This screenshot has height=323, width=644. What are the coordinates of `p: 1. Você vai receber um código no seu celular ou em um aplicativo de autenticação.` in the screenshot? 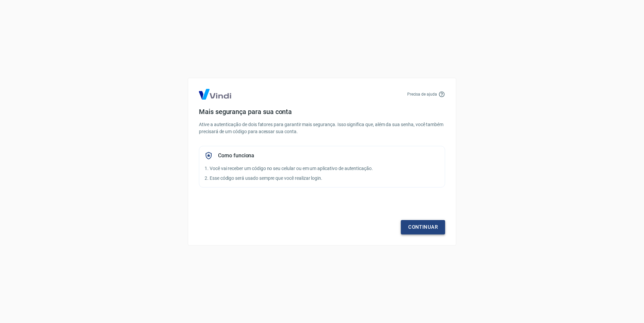 It's located at (322, 168).